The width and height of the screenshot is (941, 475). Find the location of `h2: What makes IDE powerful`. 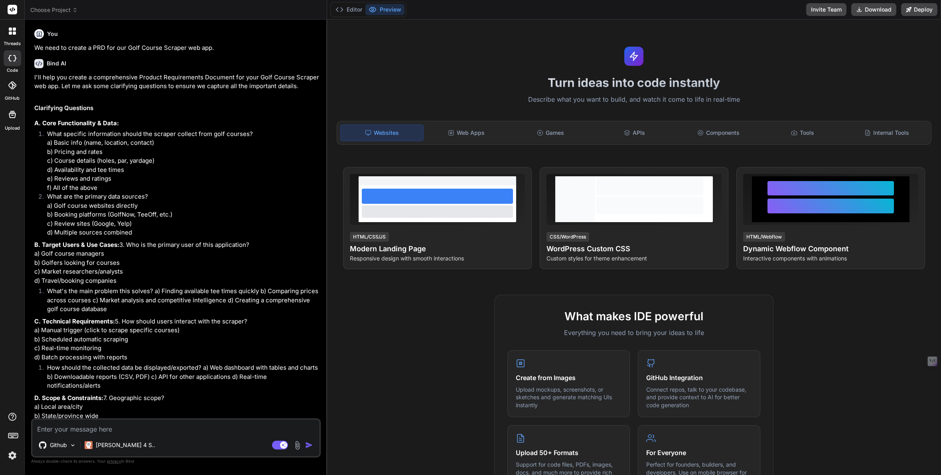

h2: What makes IDE powerful is located at coordinates (634, 316).